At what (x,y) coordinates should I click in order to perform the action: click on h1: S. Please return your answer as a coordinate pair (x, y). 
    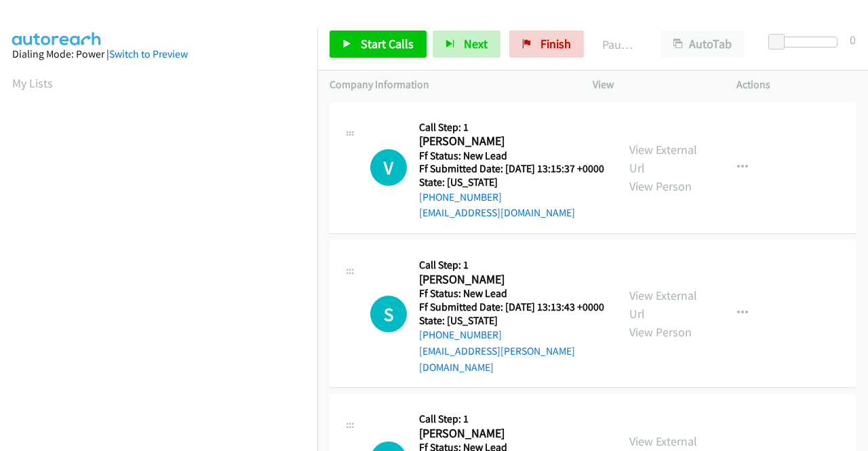
    Looking at the image, I should click on (389, 314).